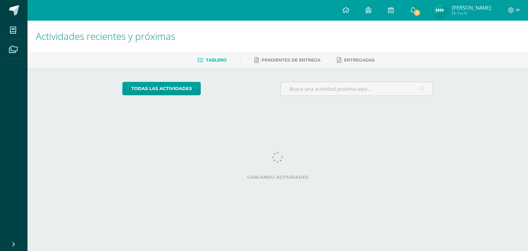 The height and width of the screenshot is (251, 528). I want to click on span: Pendientes de entrega, so click(291, 60).